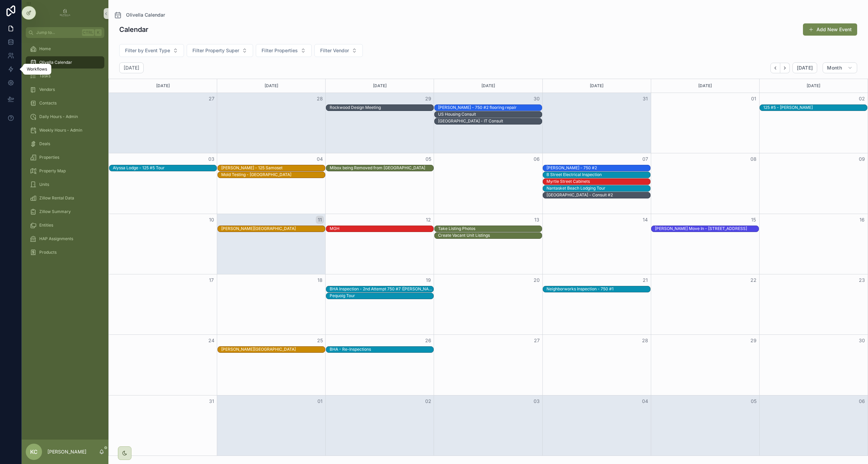 Image resolution: width=868 pixels, height=464 pixels. Describe the element at coordinates (342, 296) in the screenshot. I see `div: Pequoig Tour` at that location.